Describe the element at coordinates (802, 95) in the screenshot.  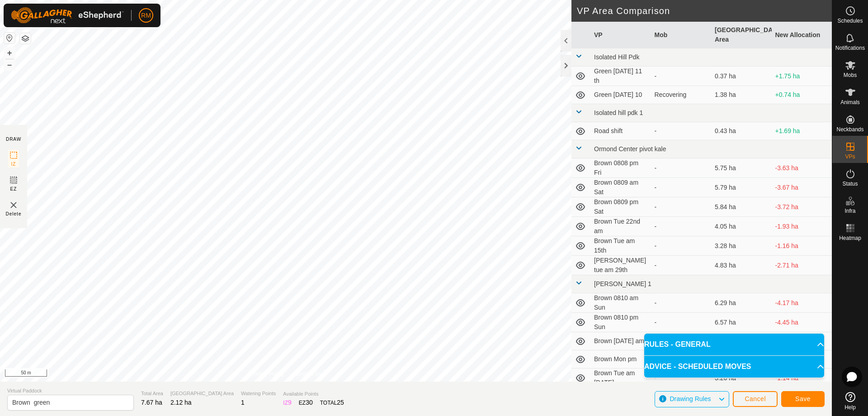
I see `td: +0.74 ha` at that location.